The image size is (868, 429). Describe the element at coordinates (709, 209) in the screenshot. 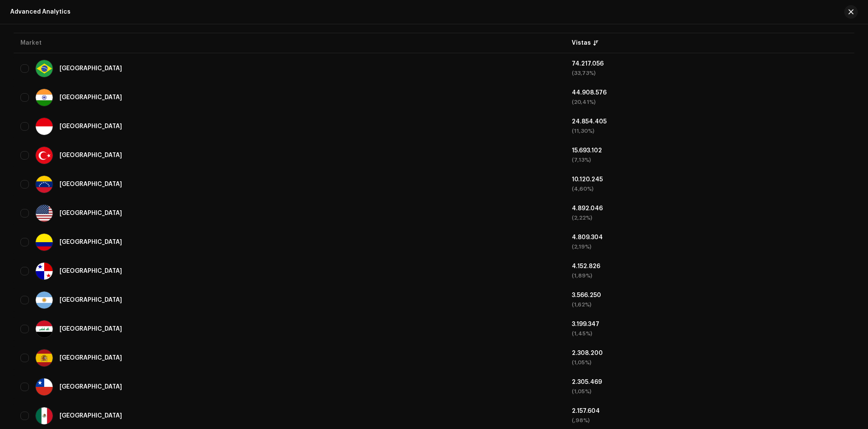

I see `div: 4.892.046` at that location.